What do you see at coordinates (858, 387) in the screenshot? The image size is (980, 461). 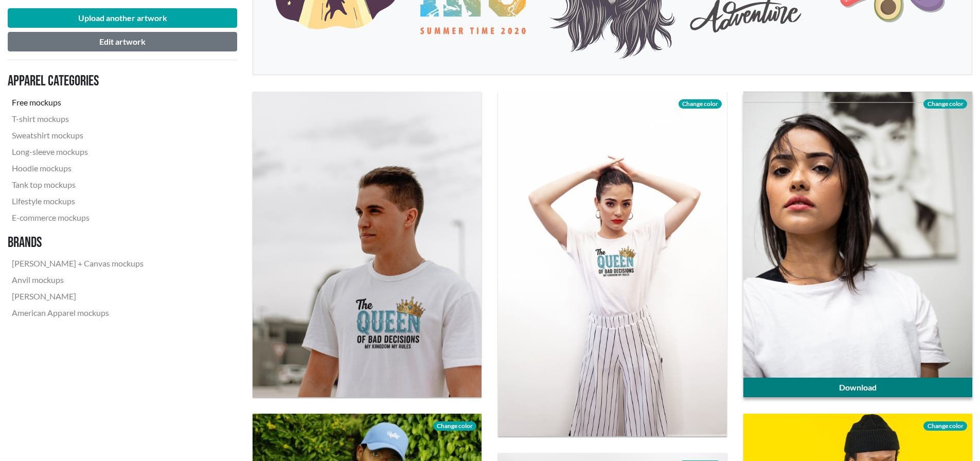 I see `a: Download` at bounding box center [858, 387].